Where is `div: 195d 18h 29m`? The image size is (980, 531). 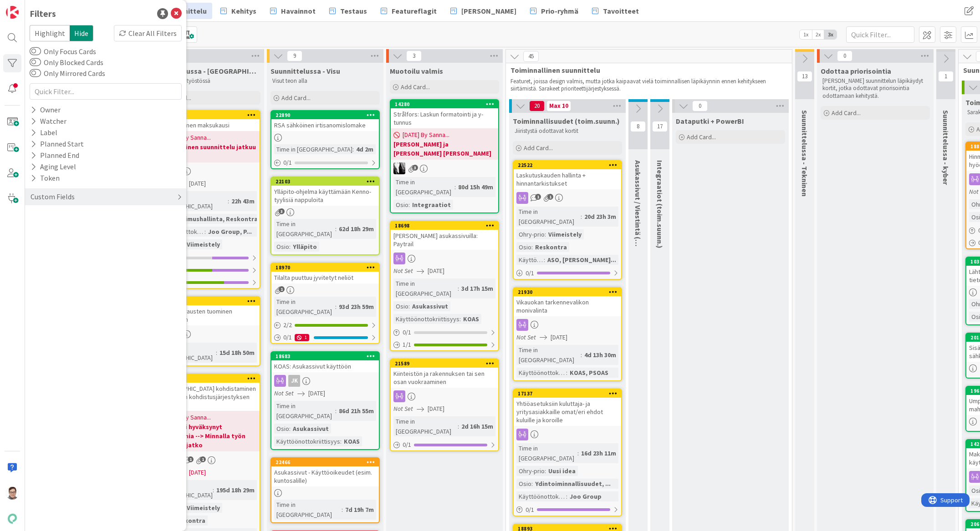
div: 195d 18h 29m is located at coordinates (236, 490).